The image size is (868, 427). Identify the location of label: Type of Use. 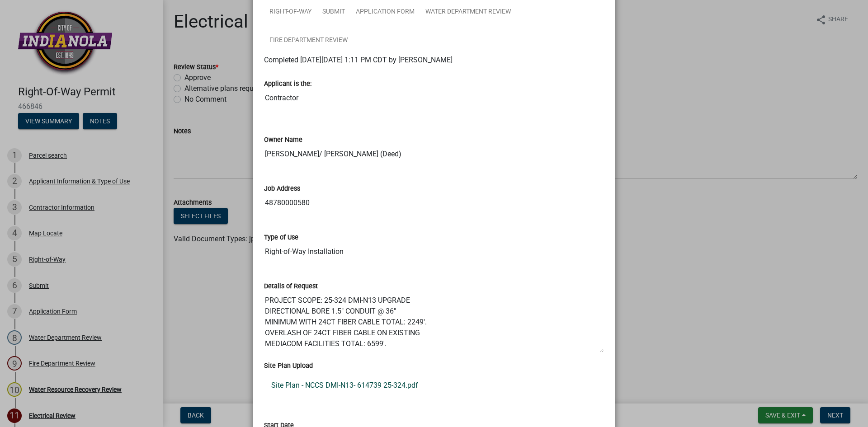
(281, 238).